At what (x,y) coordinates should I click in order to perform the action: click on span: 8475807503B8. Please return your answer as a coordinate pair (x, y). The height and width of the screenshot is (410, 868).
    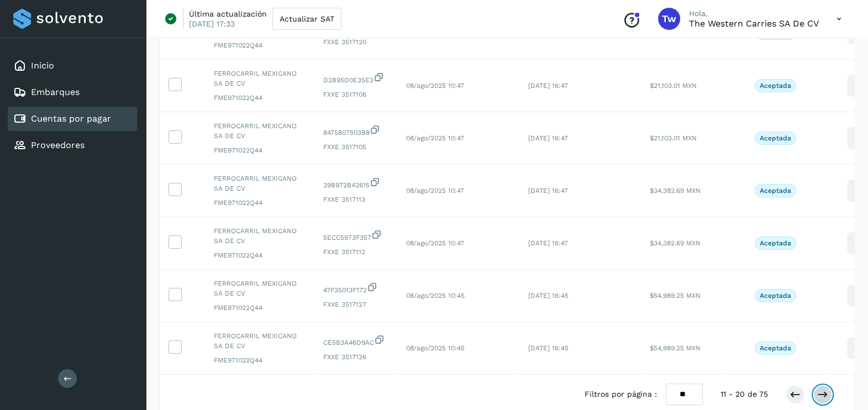
    Looking at the image, I should click on (356, 131).